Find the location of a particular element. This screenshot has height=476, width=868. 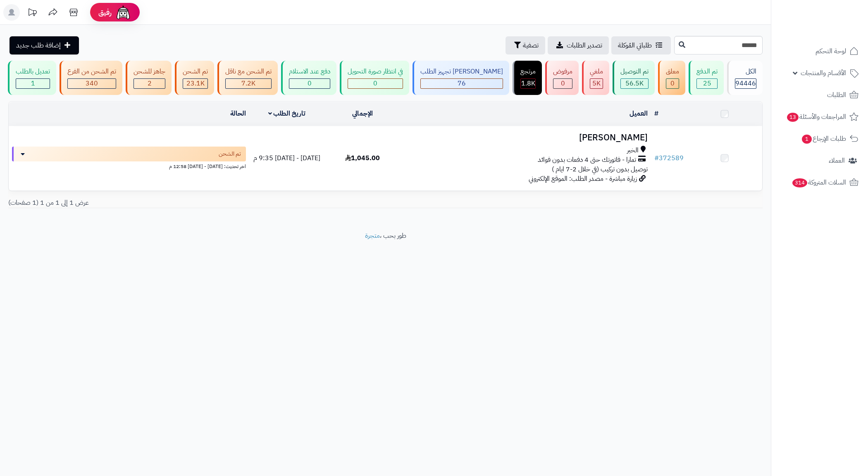

a: تم الشحن 23.1K is located at coordinates (195, 77).